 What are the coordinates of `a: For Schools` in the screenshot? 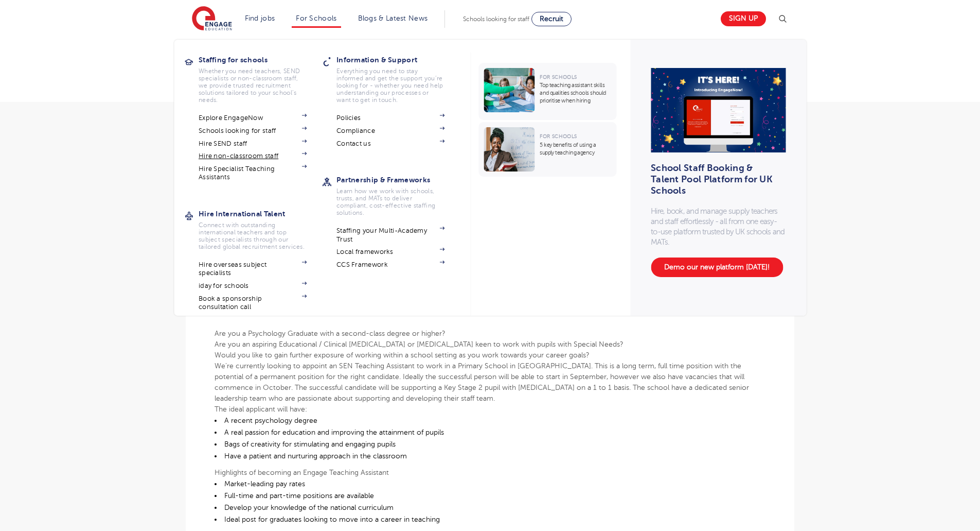 It's located at (316, 18).